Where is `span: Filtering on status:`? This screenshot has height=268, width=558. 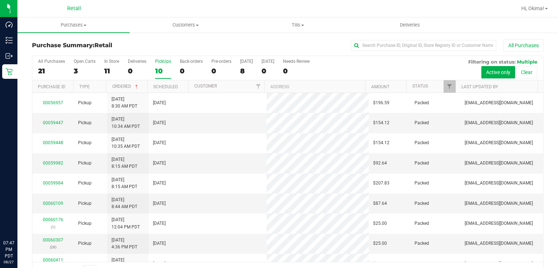 span: Filtering on status: is located at coordinates (492, 62).